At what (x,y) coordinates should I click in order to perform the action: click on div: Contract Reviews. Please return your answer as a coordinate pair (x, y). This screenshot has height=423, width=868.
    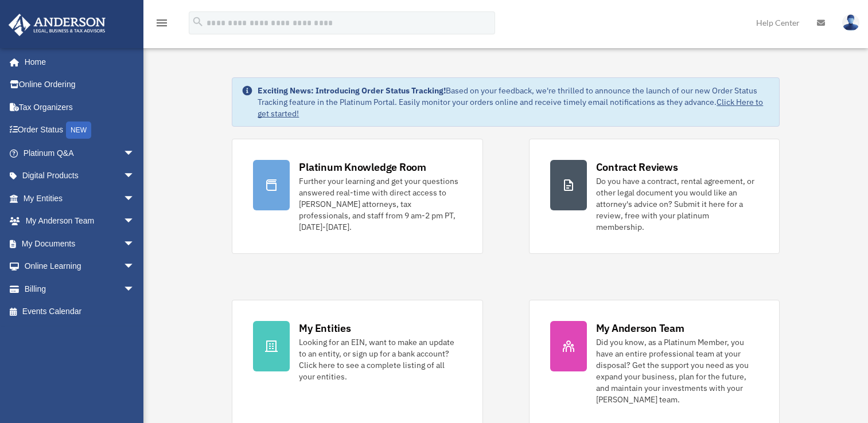
    Looking at the image, I should click on (637, 167).